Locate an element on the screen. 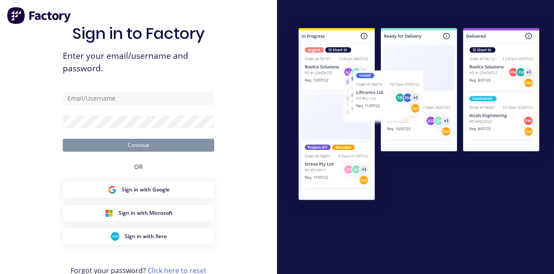 The image size is (554, 274). span: Sign in with Xero is located at coordinates (145, 237).